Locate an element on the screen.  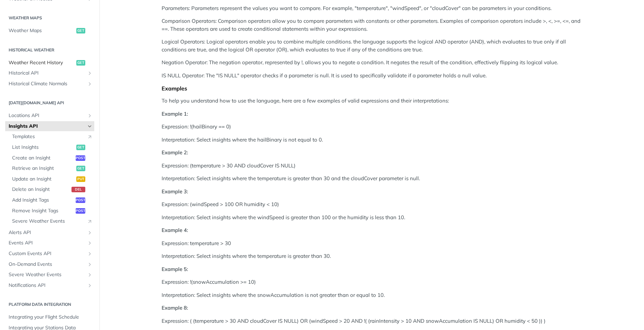
p: Interpretation: Select insights where the hailBinary is not equal to 0. is located at coordinates (372, 140).